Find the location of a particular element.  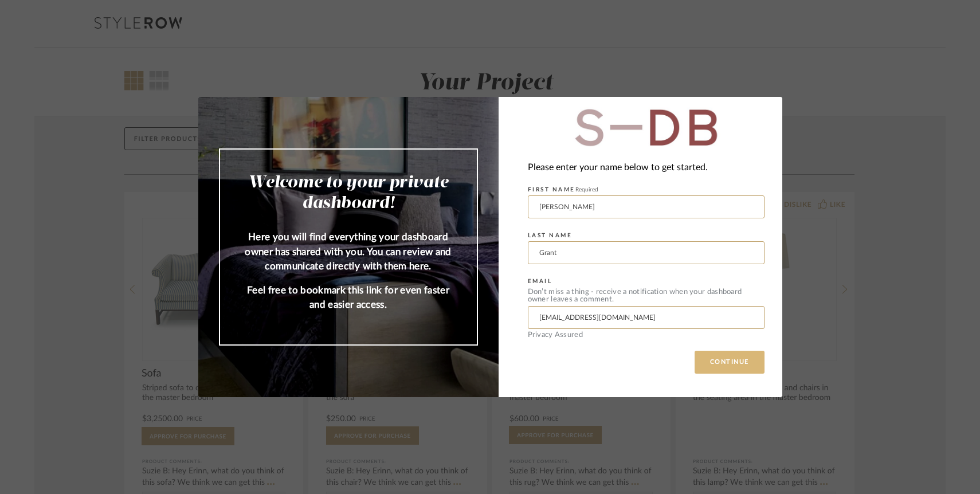

p: Here you will find everything your dashboard owner has shared with you. You can review and commun... is located at coordinates (349, 252).